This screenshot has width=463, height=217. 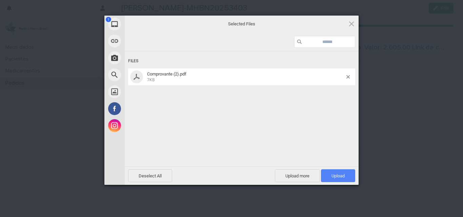 What do you see at coordinates (242, 24) in the screenshot?
I see `span: Selected Files` at bounding box center [242, 24].